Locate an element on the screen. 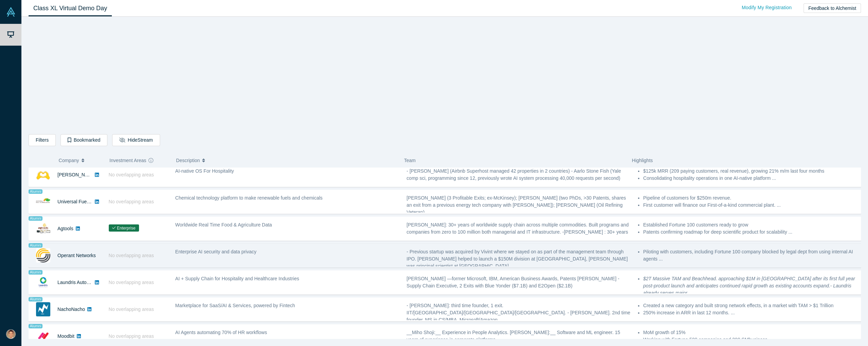 This screenshot has width=868, height=346. li: Consolidating hospitality operations in one AI-native platform ... is located at coordinates (753, 178).